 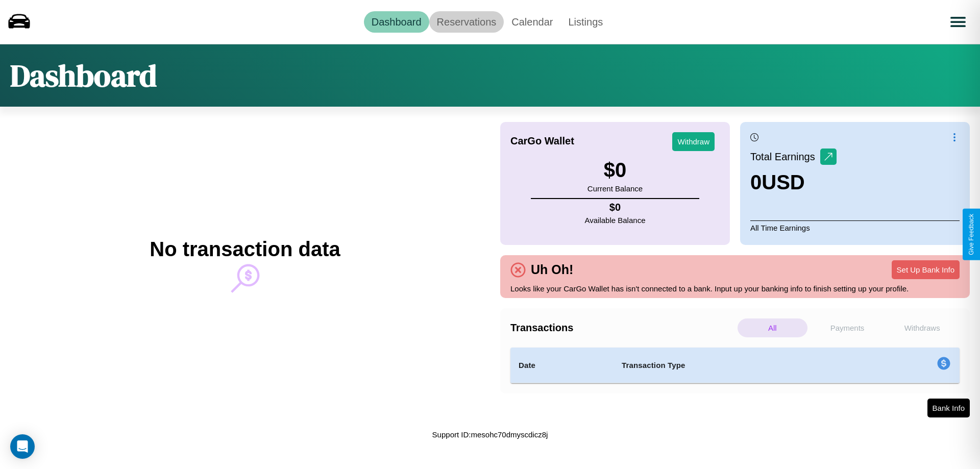 I want to click on div: Open Intercom Messenger, so click(x=23, y=446).